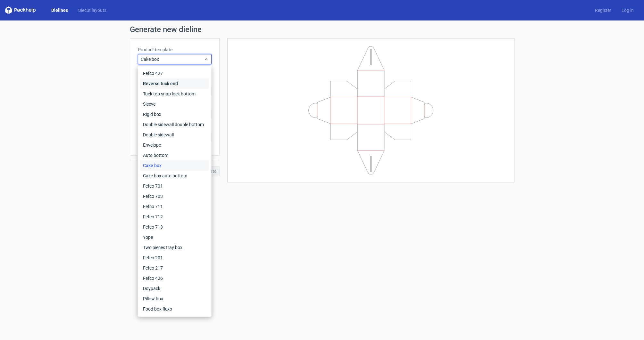 This screenshot has height=340, width=644. Describe the element at coordinates (175, 309) in the screenshot. I see `div: Food box flexo` at that location.